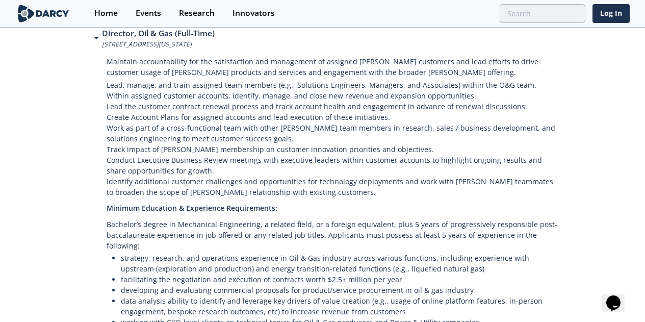 This screenshot has height=322, width=645. I want to click on h3: Director, Oil & Gas (Full-Time), so click(158, 34).